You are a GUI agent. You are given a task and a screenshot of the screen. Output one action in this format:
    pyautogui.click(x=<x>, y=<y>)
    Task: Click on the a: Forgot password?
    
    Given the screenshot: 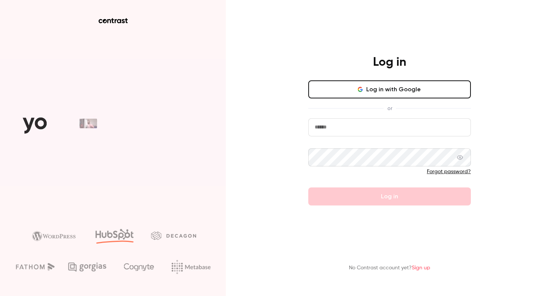 What is the action you would take?
    pyautogui.click(x=448, y=172)
    